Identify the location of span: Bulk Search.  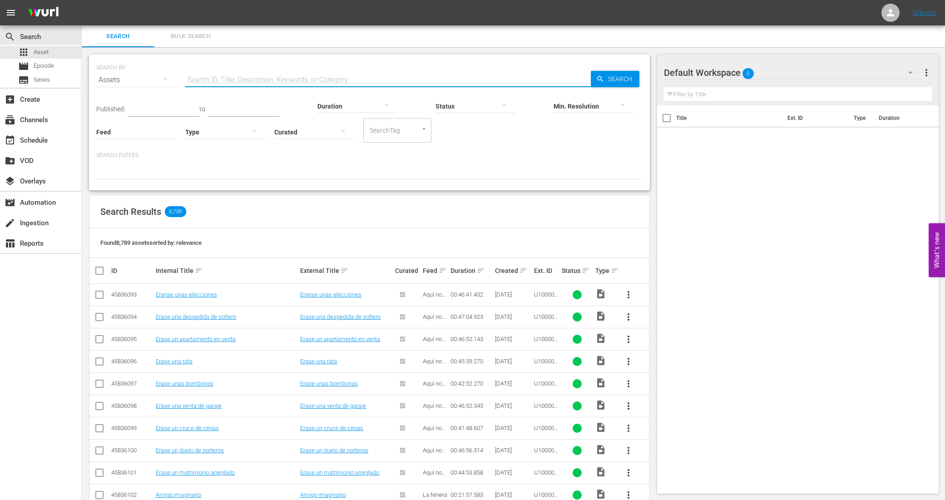
(191, 36).